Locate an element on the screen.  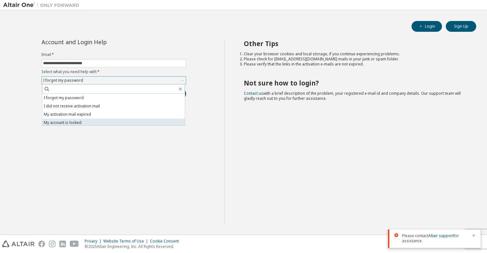
img: facebook.svg is located at coordinates (42, 243).